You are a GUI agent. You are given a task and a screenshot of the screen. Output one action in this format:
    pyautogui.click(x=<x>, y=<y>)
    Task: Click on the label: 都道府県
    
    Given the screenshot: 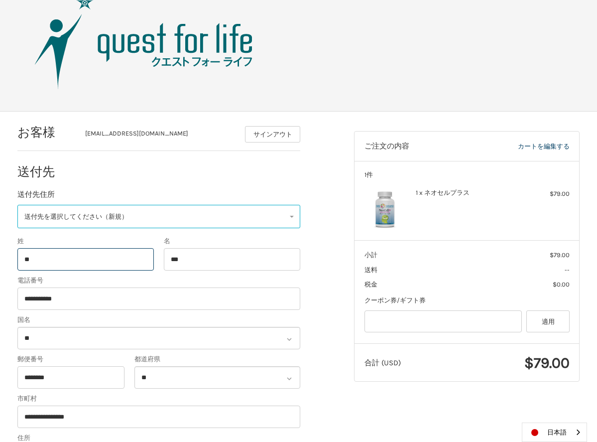 What is the action you would take?
    pyautogui.click(x=217, y=359)
    